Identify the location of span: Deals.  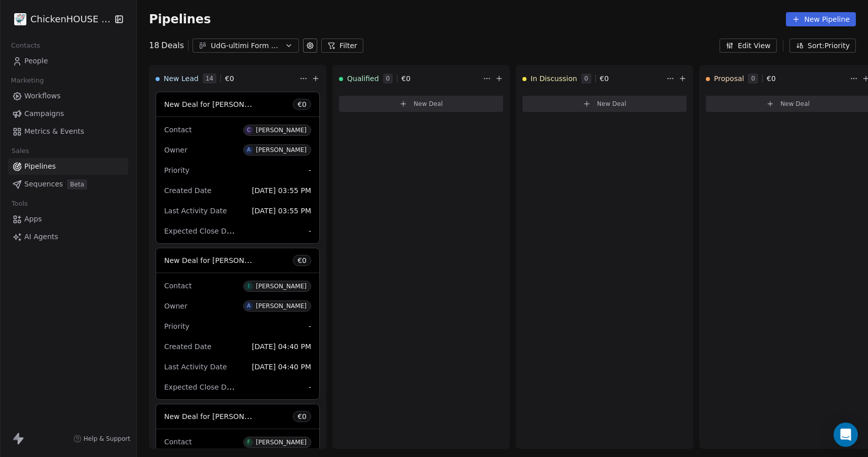
(173, 46).